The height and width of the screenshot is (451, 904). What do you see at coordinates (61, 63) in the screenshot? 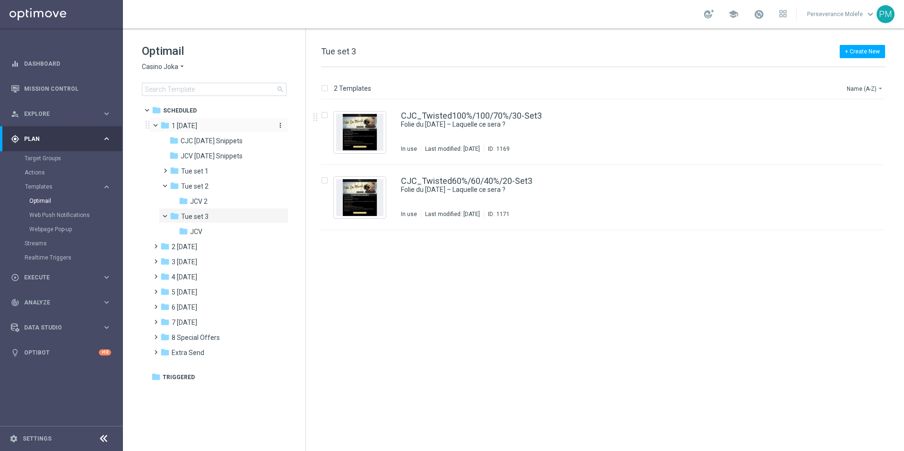
I see `div: Dashboard` at bounding box center [61, 63].